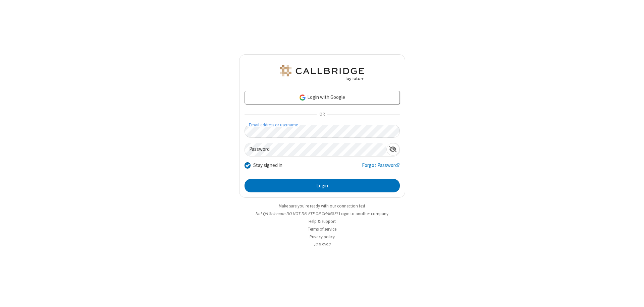  What do you see at coordinates (322, 244) in the screenshot?
I see `li: v2.6.353.2` at bounding box center [322, 244].